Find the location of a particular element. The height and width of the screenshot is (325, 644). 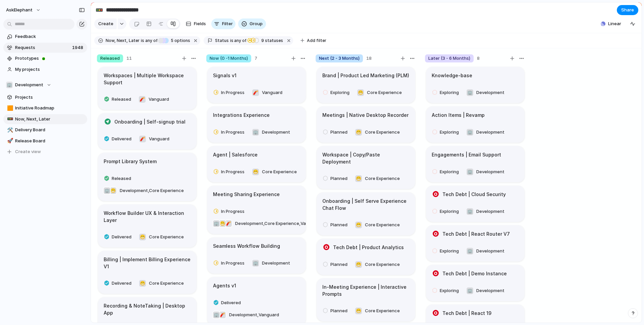

span: Initiative Roadmap is located at coordinates (50, 108).